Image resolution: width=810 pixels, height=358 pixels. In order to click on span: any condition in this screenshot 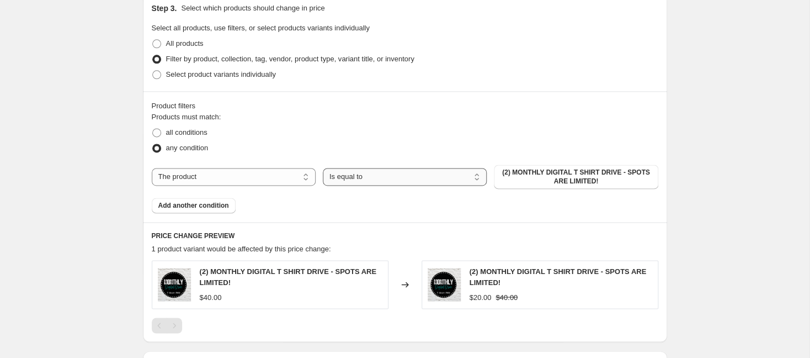, I will do `click(187, 147)`.